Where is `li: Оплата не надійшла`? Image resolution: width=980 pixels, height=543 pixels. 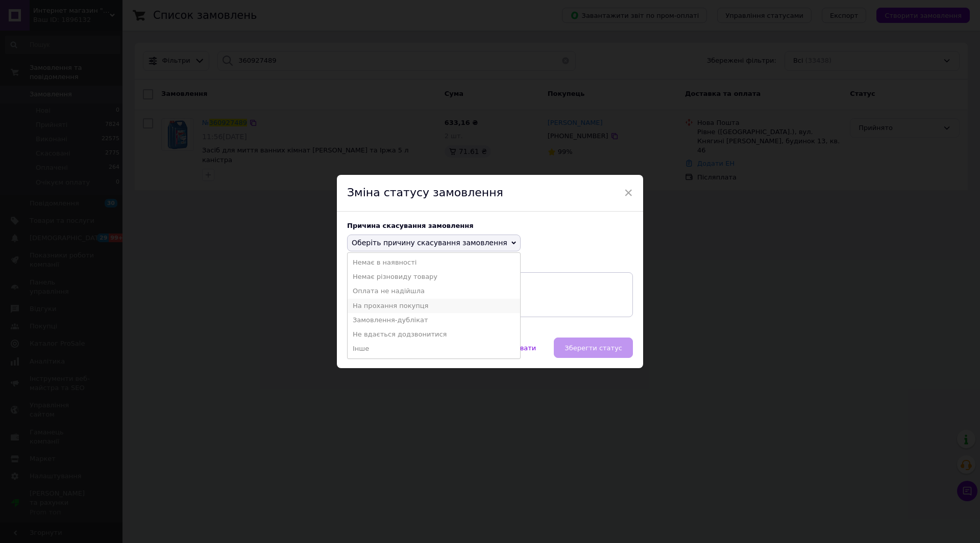 li: Оплата не надійшла is located at coordinates (434, 292).